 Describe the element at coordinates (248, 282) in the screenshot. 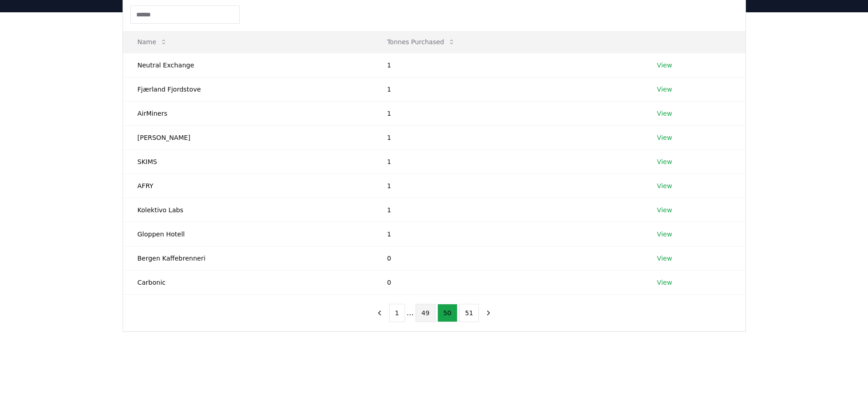

I see `td: Carbonic` at that location.